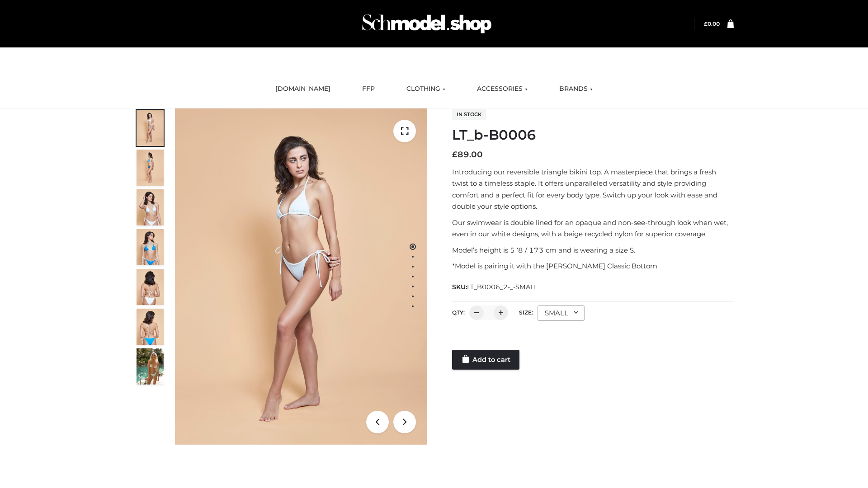 Image resolution: width=868 pixels, height=488 pixels. What do you see at coordinates (502, 89) in the screenshot?
I see `a: ACCESSORIES` at bounding box center [502, 89].